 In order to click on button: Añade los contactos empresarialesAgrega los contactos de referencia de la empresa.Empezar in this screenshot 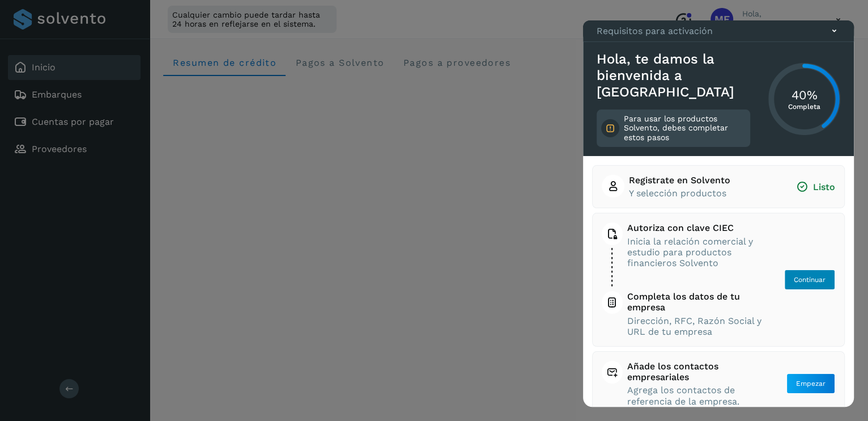, I will do `click(719, 383)`.